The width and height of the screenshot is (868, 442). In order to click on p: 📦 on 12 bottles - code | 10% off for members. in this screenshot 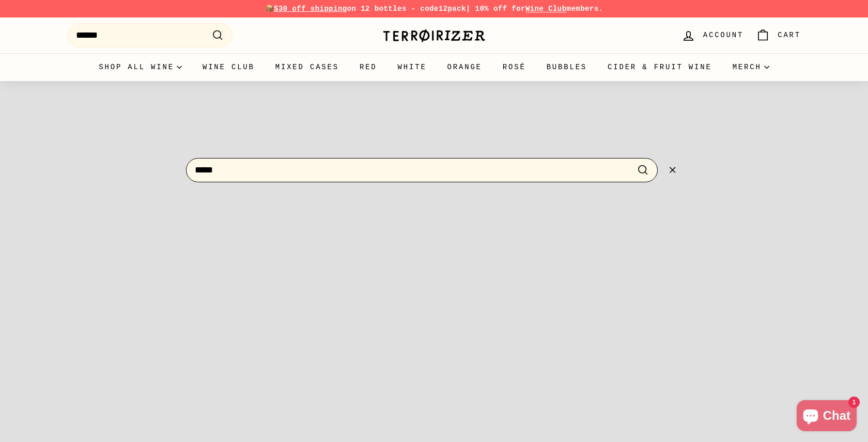, I will do `click(434, 9)`.